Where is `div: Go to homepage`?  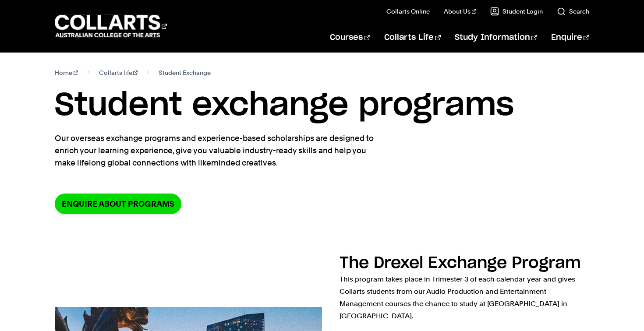
div: Go to homepage is located at coordinates (111, 26).